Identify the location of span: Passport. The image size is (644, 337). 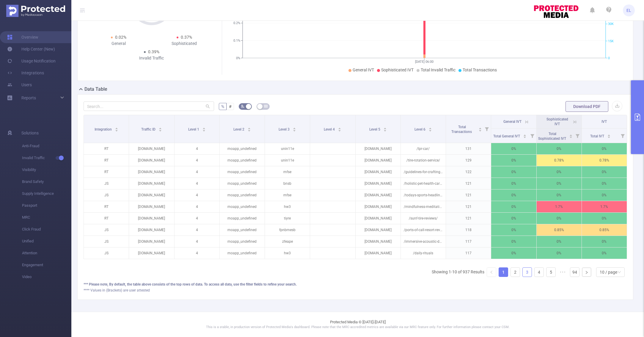
(46, 206).